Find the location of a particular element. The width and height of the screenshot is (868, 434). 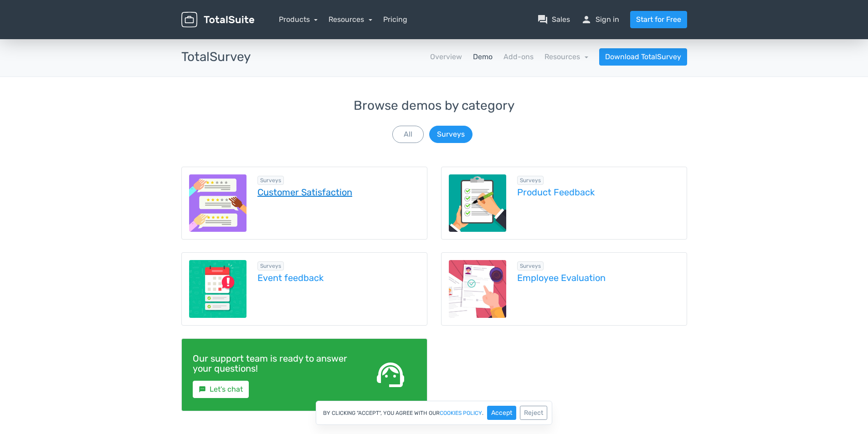

img: TotalSuite for WordPress is located at coordinates (218, 20).